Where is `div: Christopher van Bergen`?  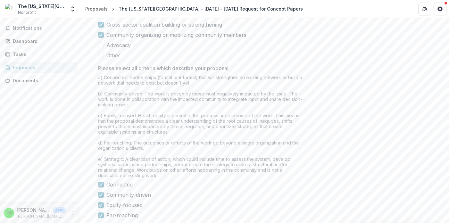 div: Christopher van Bergen is located at coordinates (9, 213).